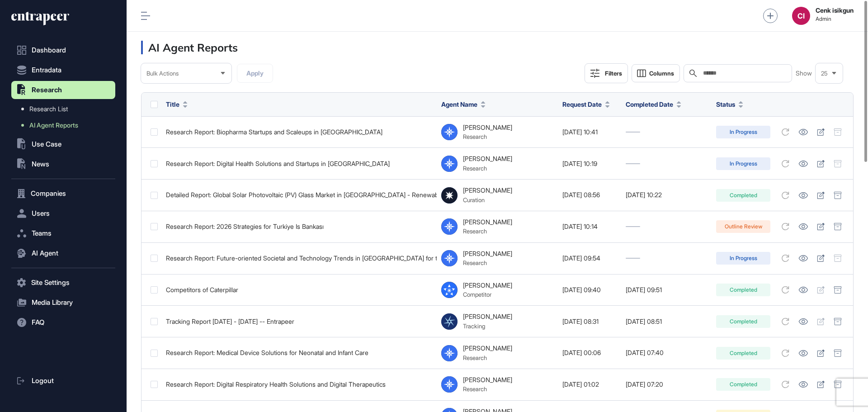 The height and width of the screenshot is (412, 868). Describe the element at coordinates (299, 353) in the screenshot. I see `div: Research Report: Medical Device Solutions for Neonatal and Infant Care` at that location.